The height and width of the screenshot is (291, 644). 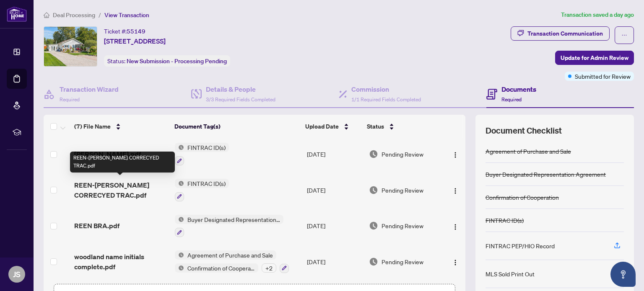 What do you see at coordinates (376, 126) in the screenshot?
I see `span: Status` at bounding box center [376, 126].